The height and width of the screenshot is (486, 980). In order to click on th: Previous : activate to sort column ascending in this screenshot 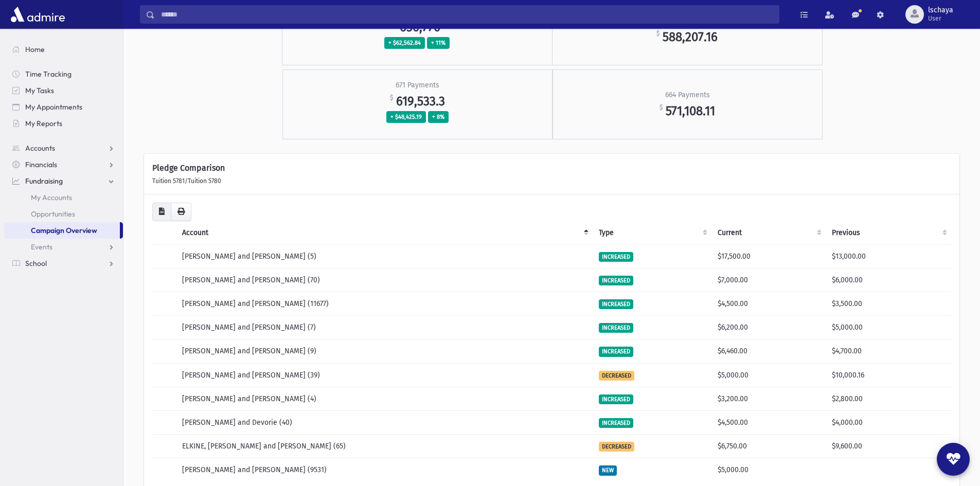, I will do `click(889, 233)`.